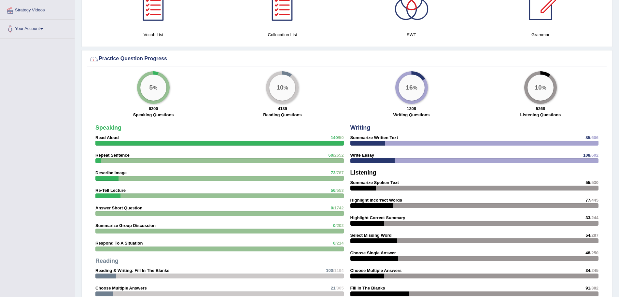  What do you see at coordinates (360, 128) in the screenshot?
I see `strong: Writing` at bounding box center [360, 128].